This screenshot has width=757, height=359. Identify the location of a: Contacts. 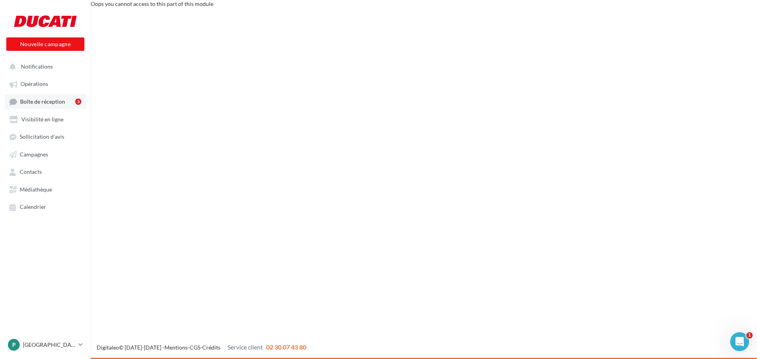
(45, 172).